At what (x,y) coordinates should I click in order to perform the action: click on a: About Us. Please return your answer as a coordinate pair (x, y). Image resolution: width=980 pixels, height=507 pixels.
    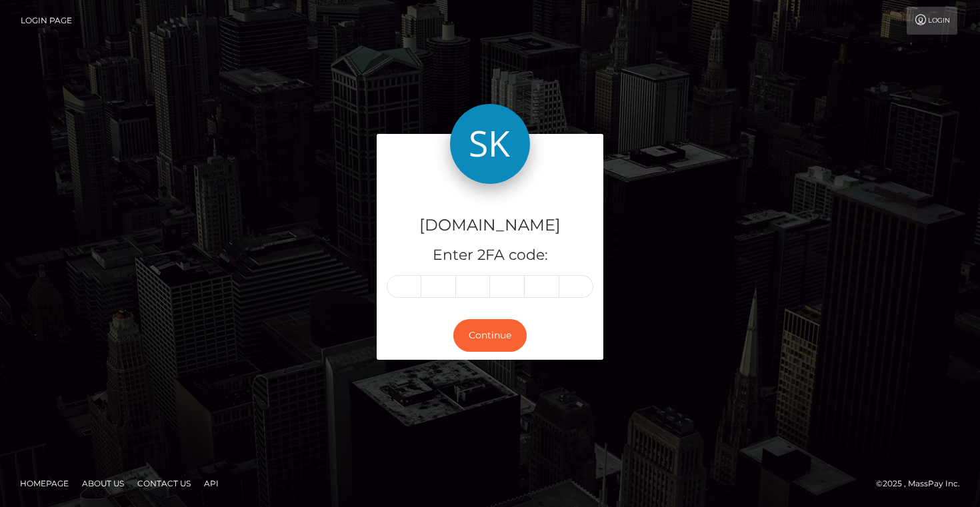
    Looking at the image, I should click on (103, 483).